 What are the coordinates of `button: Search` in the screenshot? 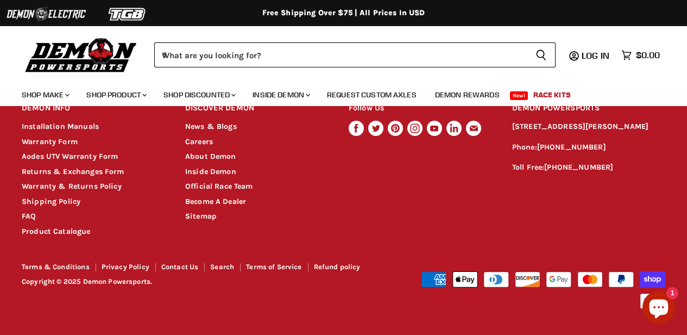 It's located at (541, 55).